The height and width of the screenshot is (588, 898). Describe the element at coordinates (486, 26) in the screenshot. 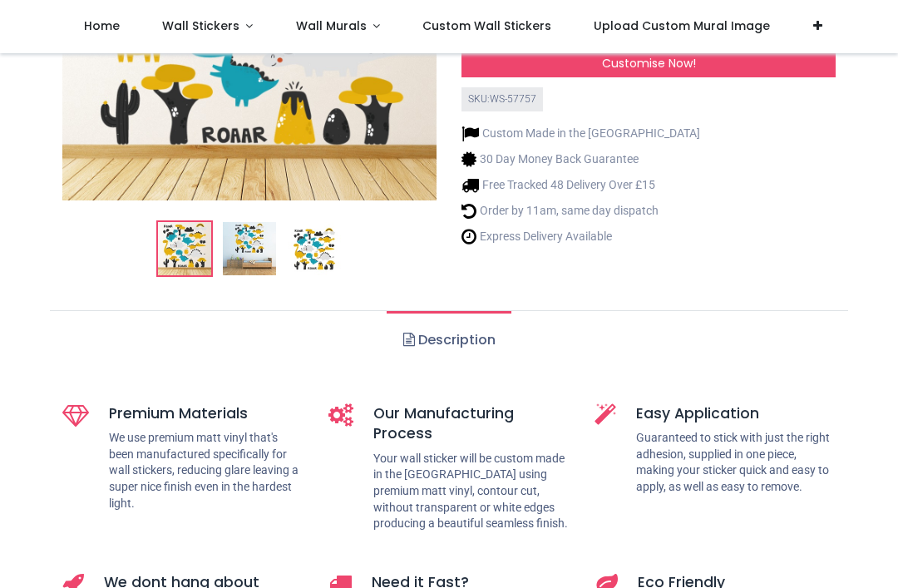

I see `span: Custom Wall Stickers` at that location.